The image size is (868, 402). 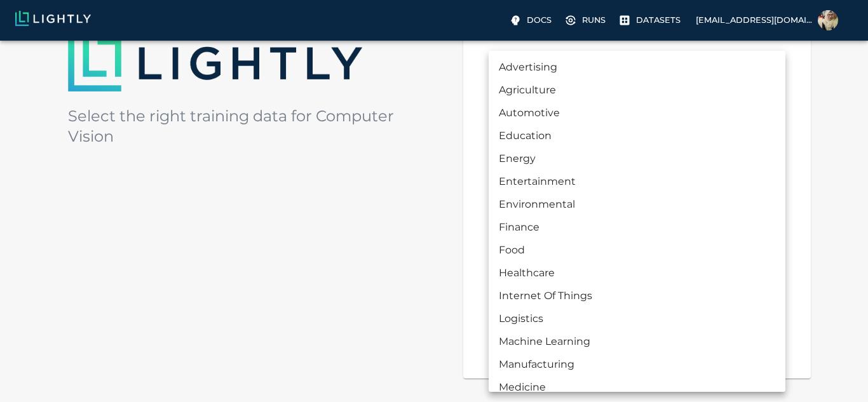 I want to click on li: Finance, so click(x=637, y=227).